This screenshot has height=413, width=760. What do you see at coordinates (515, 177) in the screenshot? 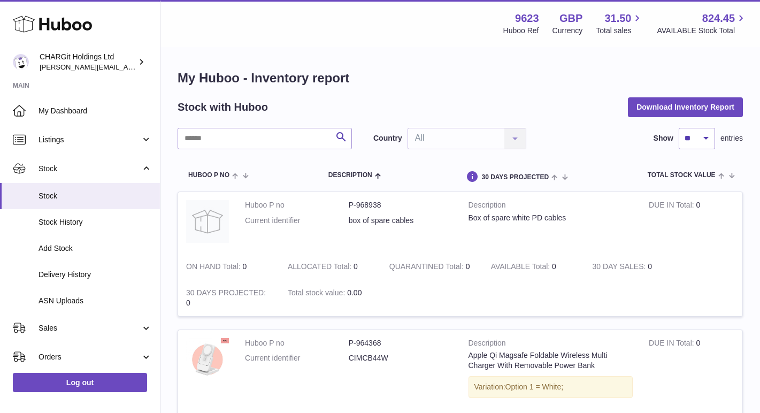
I see `span: 30 DAYS PROJECTED` at bounding box center [515, 177].